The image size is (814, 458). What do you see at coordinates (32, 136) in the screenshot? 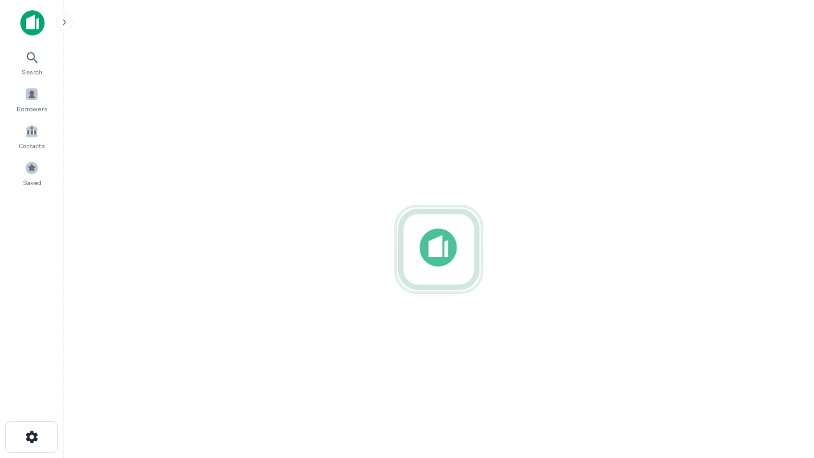
I see `a: Contacts` at bounding box center [32, 136].